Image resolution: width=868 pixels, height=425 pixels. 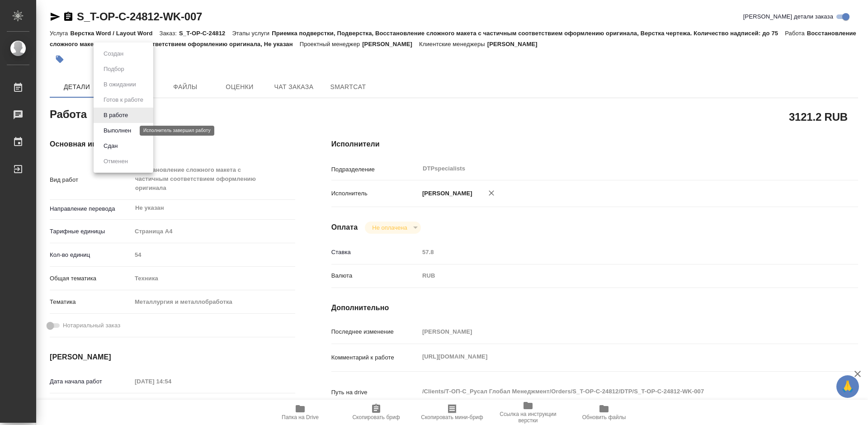 What do you see at coordinates (116, 161) in the screenshot?
I see `button: Отменен` at bounding box center [116, 161].